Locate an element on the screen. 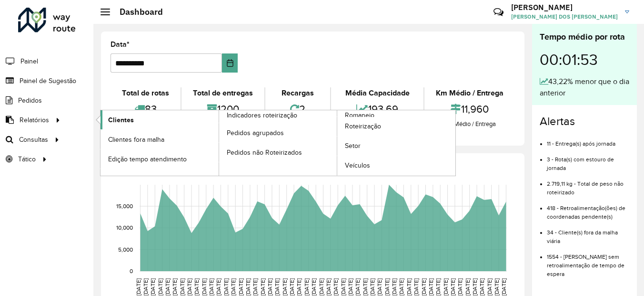 This screenshot has height=296, width=644. span: Indicadores roteirização is located at coordinates (262, 115).